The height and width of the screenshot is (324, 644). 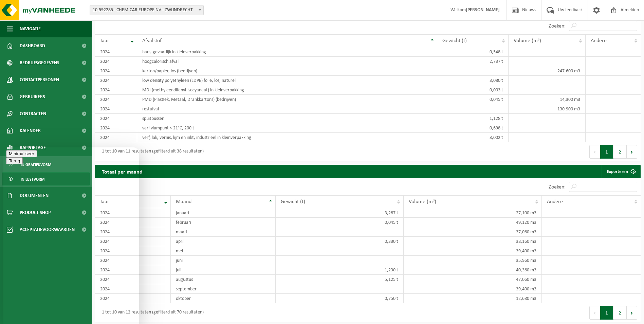 I want to click on div: secondary, so click(x=68, y=6).